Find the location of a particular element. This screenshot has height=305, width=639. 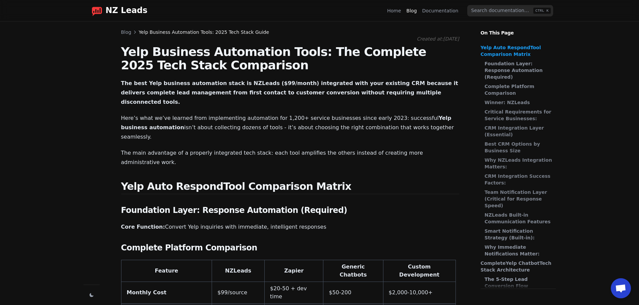

a: Complete Platform Comparison is located at coordinates (518, 90).